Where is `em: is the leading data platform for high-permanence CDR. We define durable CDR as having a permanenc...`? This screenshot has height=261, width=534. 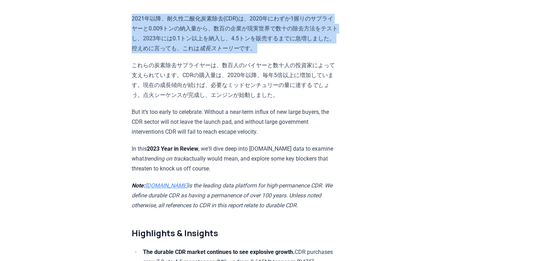
em: is the leading data platform for high-permanence CDR. We define durable CDR as having a permanenc... is located at coordinates (232, 195).